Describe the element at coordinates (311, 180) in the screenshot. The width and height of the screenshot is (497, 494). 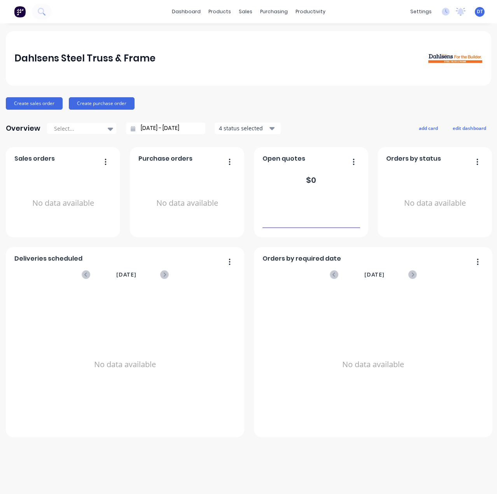
I see `div: $ 0` at that location.